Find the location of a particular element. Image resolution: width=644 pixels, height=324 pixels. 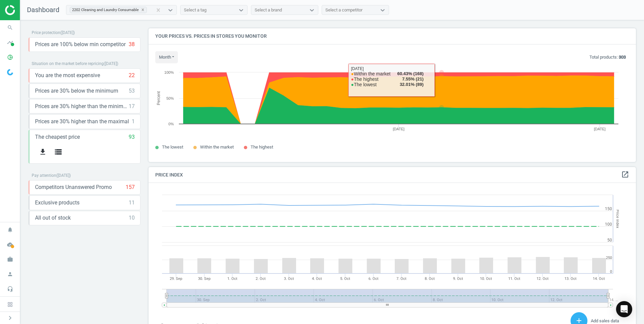

button: get_app is located at coordinates (43, 152).